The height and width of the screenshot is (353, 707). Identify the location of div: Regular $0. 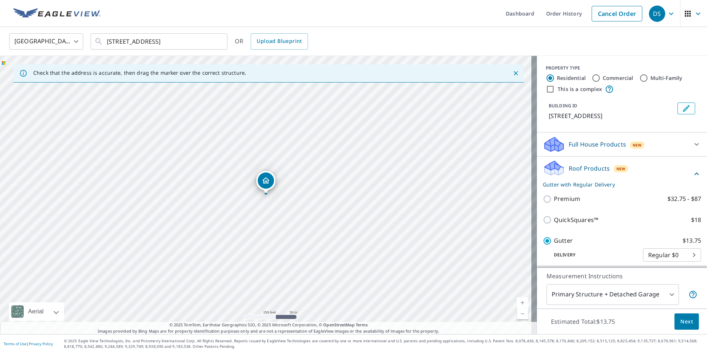
(672, 255).